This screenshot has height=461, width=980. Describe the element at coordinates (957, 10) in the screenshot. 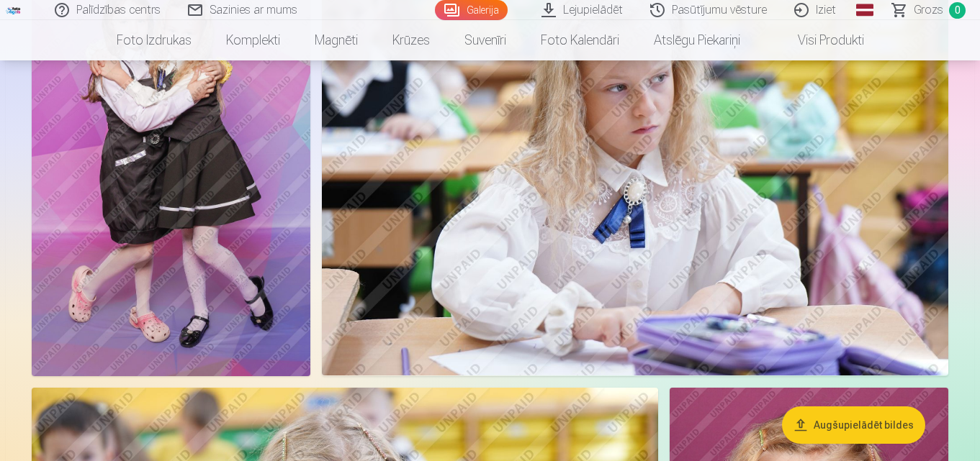

I see `span: 0` at that location.